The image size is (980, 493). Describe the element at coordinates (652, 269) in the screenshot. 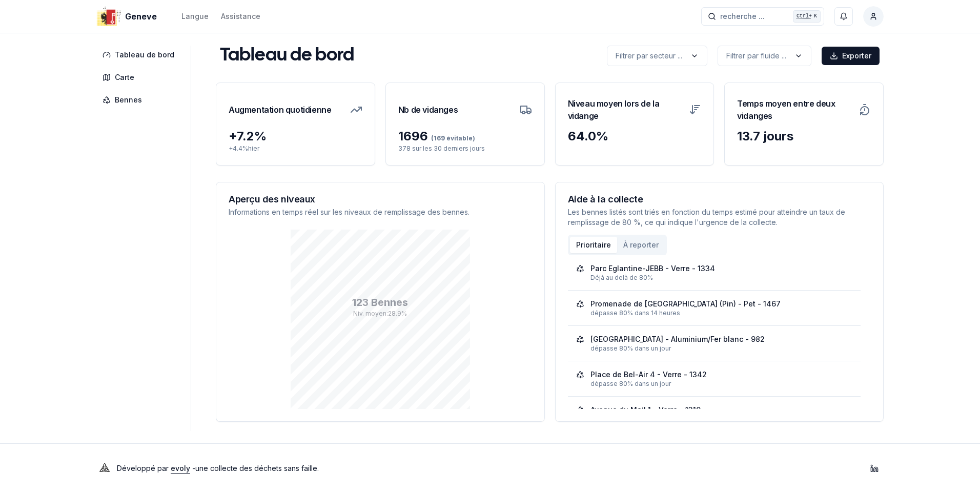

I see `div: Parc Eglantine-JEBB - Verre - 1334` at that location.